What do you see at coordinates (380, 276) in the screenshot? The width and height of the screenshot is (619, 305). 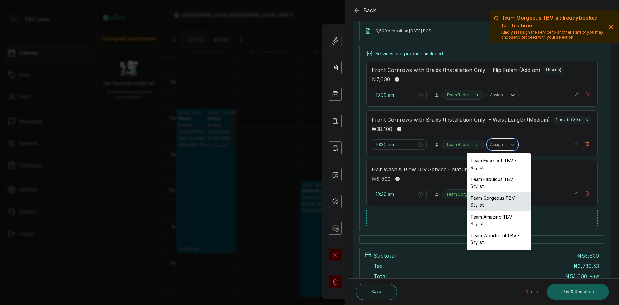 I see `p: Total` at bounding box center [380, 276].